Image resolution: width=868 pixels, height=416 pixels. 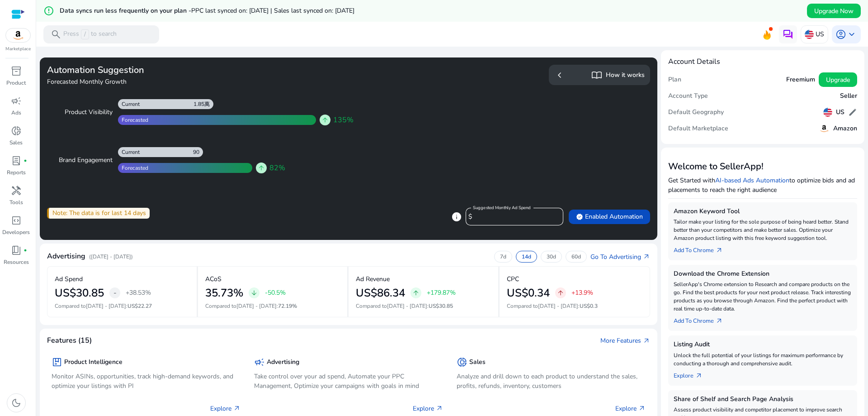 What do you see at coordinates (848, 96) in the screenshot?
I see `h5: Seller` at bounding box center [848, 96].